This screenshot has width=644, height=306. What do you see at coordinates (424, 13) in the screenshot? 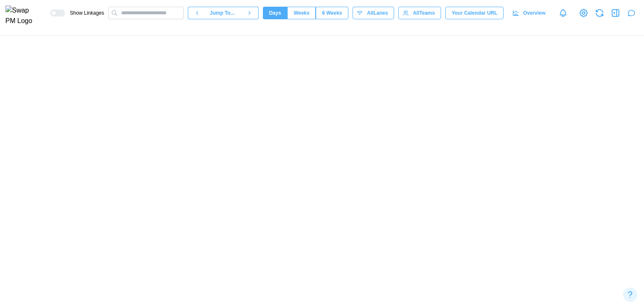
I see `span: All Teams` at bounding box center [424, 13].